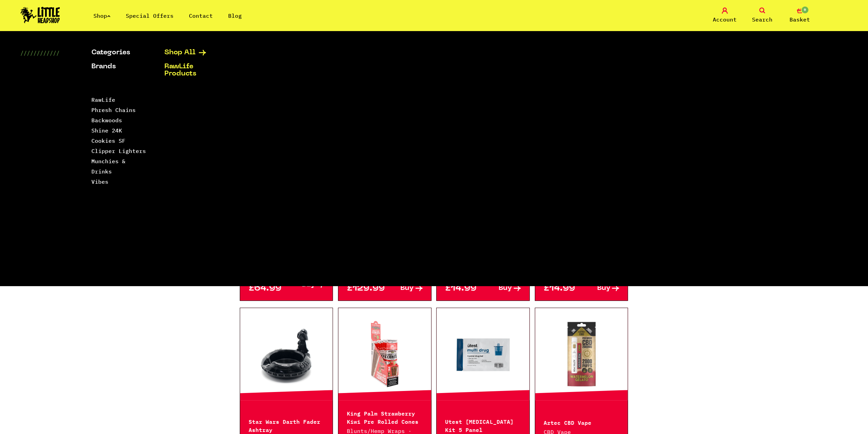  What do you see at coordinates (192, 71) in the screenshot?
I see `a: RawLife Products` at bounding box center [192, 71].